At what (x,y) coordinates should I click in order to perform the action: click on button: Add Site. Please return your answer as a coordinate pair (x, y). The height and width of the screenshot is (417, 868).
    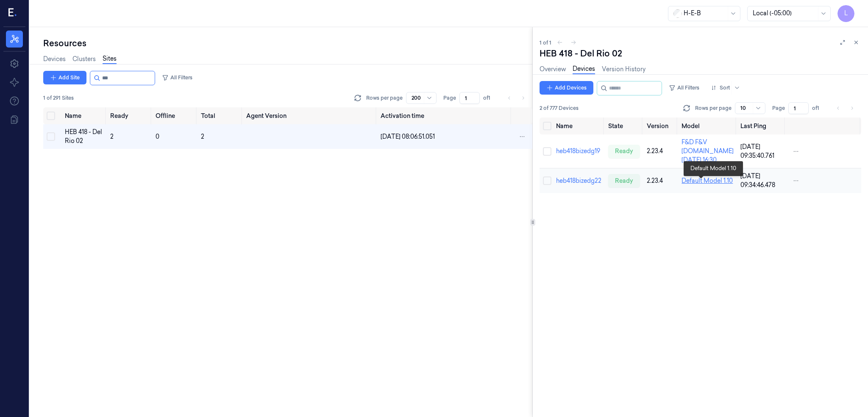
    Looking at the image, I should click on (65, 78).